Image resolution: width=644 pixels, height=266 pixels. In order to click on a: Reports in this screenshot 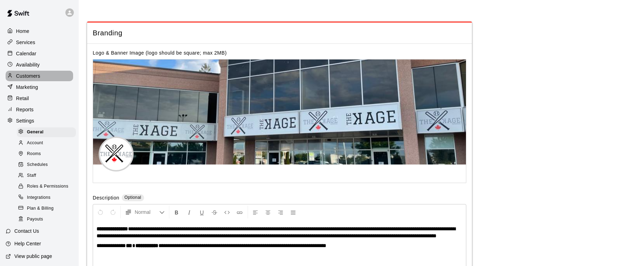, I will do `click(39, 109)`.